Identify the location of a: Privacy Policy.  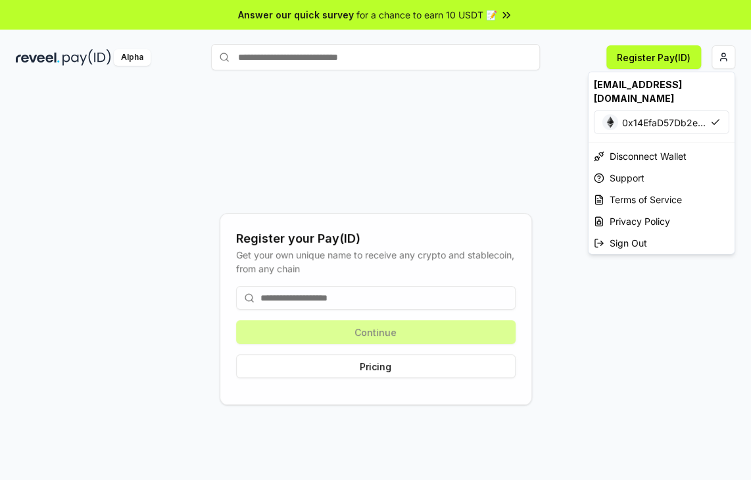
(661, 221).